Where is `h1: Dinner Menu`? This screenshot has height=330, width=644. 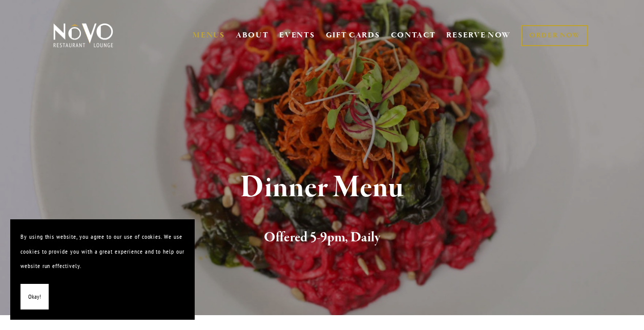
h1: Dinner Menu is located at coordinates (322, 188).